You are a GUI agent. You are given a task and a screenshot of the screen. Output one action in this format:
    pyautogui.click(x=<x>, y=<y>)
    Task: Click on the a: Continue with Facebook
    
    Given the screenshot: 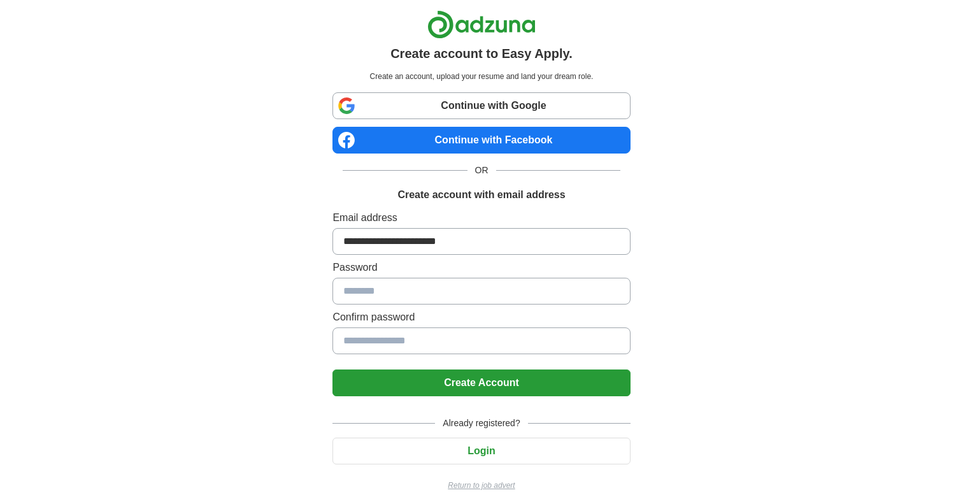 What is the action you would take?
    pyautogui.click(x=481, y=140)
    